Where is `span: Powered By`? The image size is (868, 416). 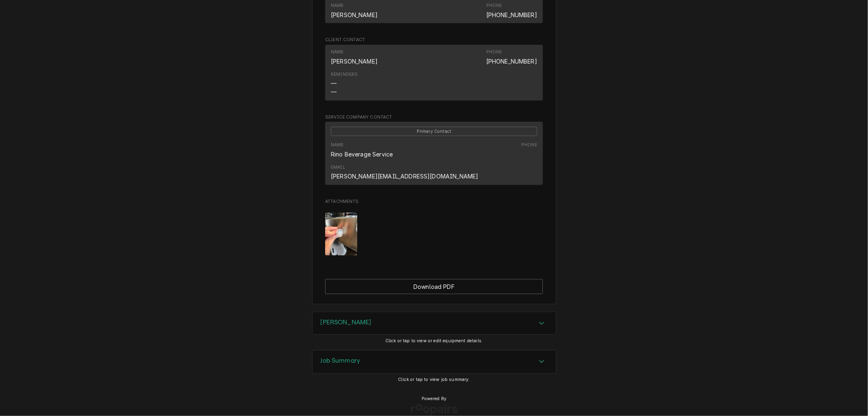 span: Powered By is located at coordinates (434, 399).